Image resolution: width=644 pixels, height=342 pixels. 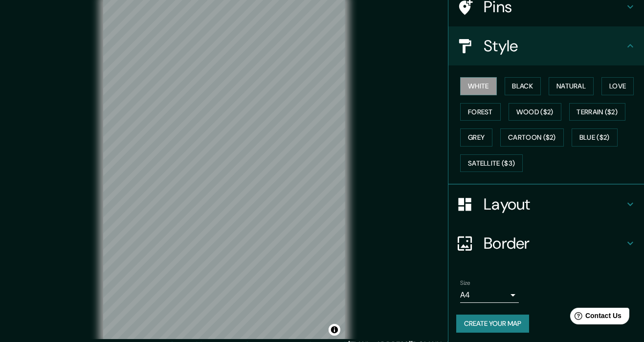 I want to click on div: Border, so click(x=546, y=243).